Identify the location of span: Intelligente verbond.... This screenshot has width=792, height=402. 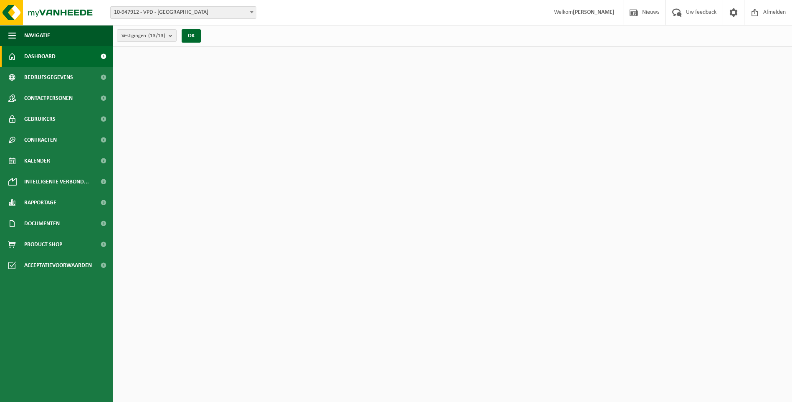
(56, 182).